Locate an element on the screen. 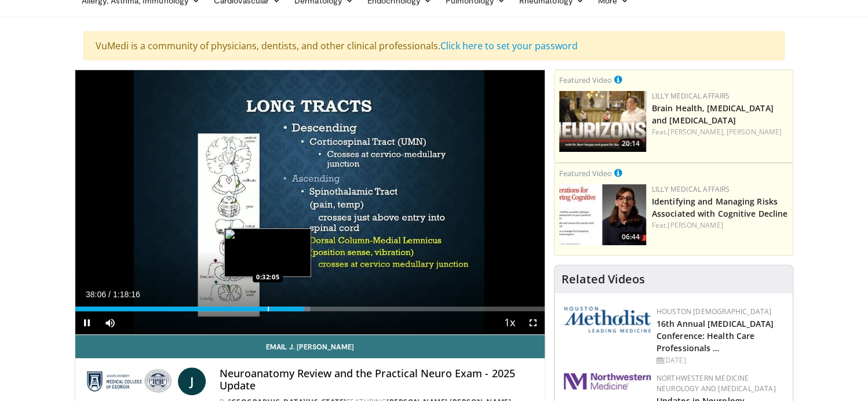 The width and height of the screenshot is (868, 401). a: Identifying and Managing Risks Associated with Cognitive Decline is located at coordinates (719, 207).